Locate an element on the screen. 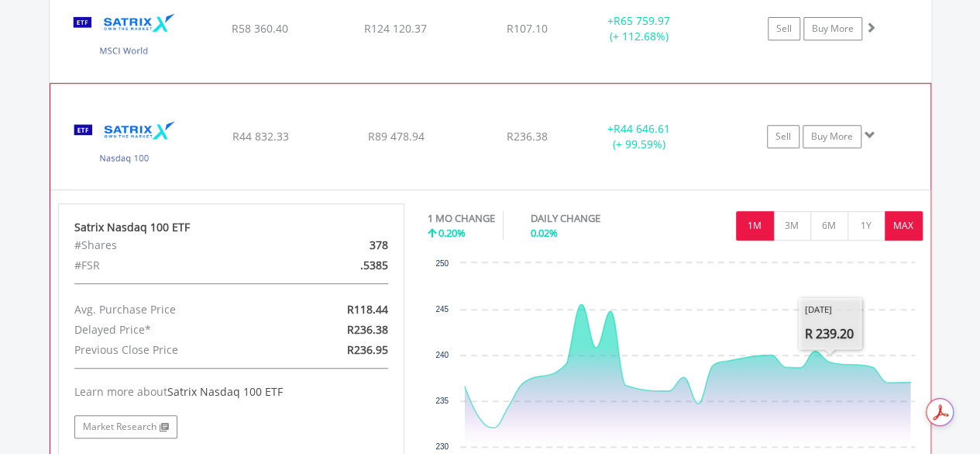 The width and height of the screenshot is (980, 454). div: DAILY CHANGE is located at coordinates (593, 218).